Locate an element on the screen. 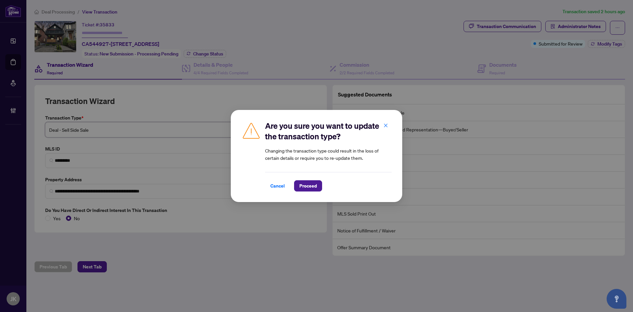 The height and width of the screenshot is (312, 633). button: Proceed is located at coordinates (308, 186).